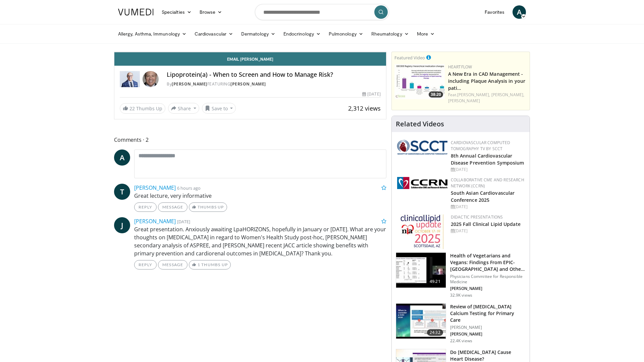 The width and height of the screenshot is (644, 362). I want to click on div: By FEATURING, so click(274, 84).